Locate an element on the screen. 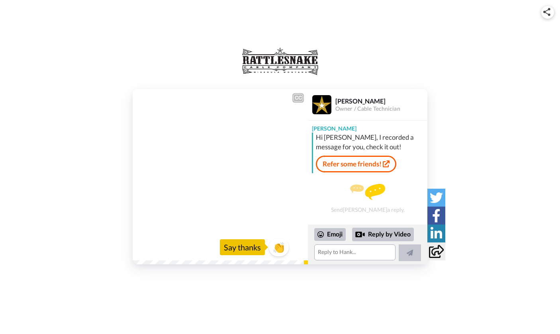 The width and height of the screenshot is (560, 334). span: 0:00 is located at coordinates (145, 250).